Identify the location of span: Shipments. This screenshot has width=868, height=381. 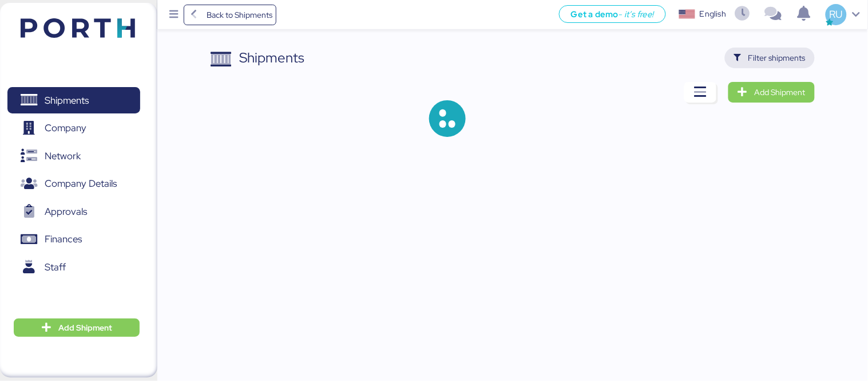
(66, 100).